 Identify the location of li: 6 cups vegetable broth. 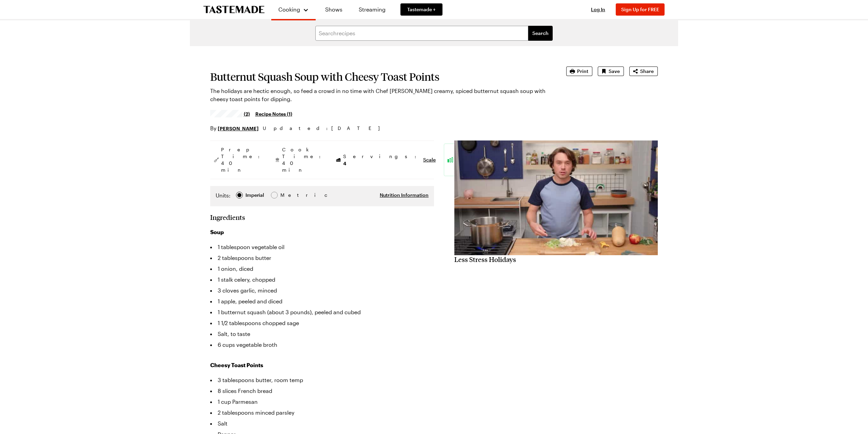
(322, 345).